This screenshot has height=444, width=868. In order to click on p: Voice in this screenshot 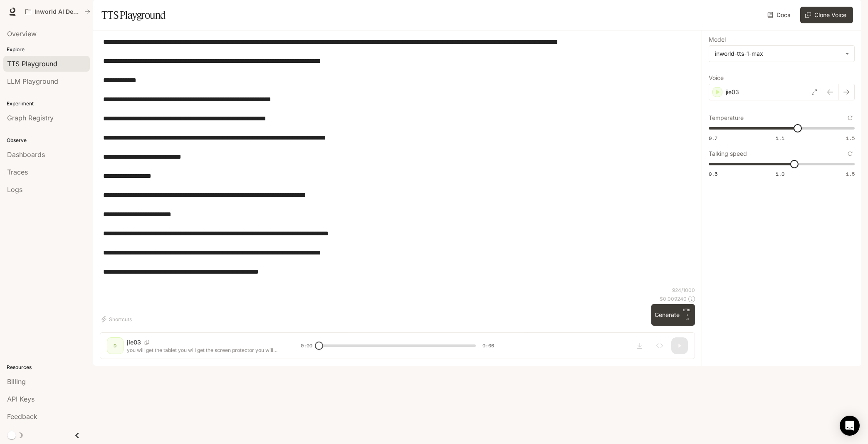, I will do `click(716, 78)`.